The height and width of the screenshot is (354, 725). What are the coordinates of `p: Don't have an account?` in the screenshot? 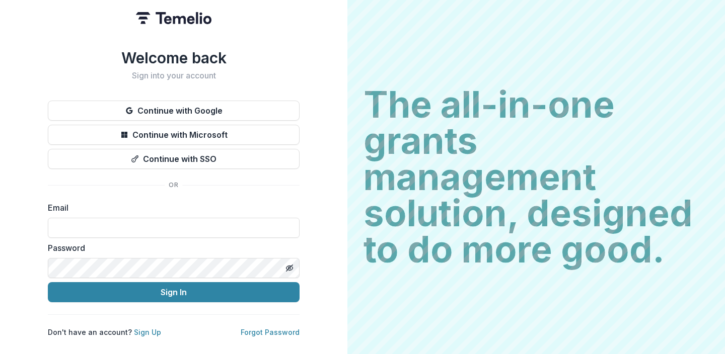 It's located at (104, 332).